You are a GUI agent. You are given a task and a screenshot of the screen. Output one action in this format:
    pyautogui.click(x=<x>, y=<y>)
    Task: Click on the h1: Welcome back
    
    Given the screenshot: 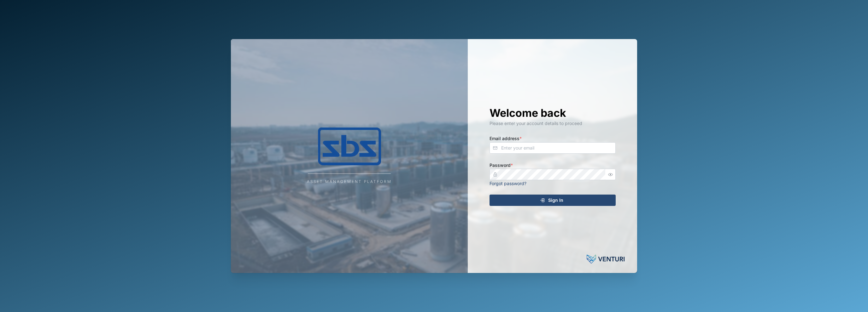 What is the action you would take?
    pyautogui.click(x=553, y=113)
    